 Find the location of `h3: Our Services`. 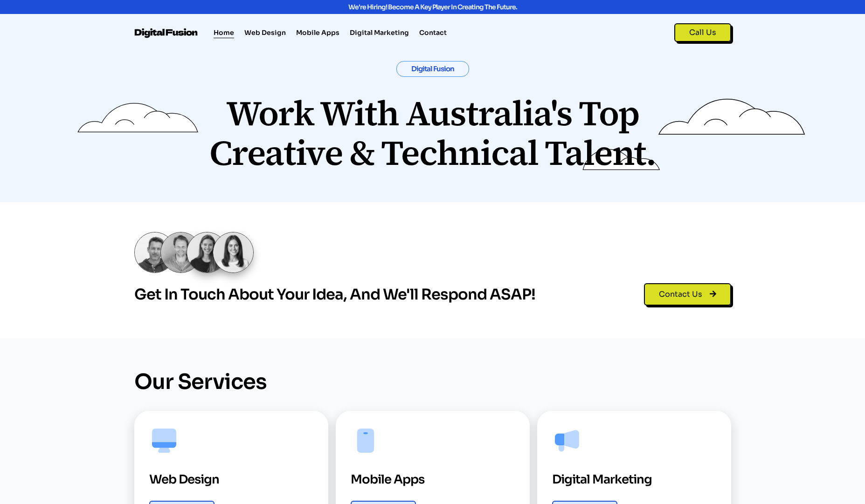

h3: Our Services is located at coordinates (433, 382).